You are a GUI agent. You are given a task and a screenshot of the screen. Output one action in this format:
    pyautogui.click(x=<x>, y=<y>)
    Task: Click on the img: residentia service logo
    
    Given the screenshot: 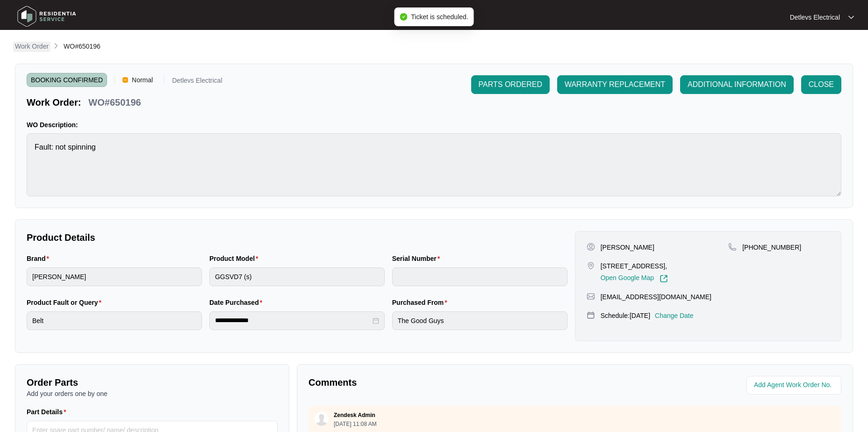 What is the action you would take?
    pyautogui.click(x=46, y=17)
    